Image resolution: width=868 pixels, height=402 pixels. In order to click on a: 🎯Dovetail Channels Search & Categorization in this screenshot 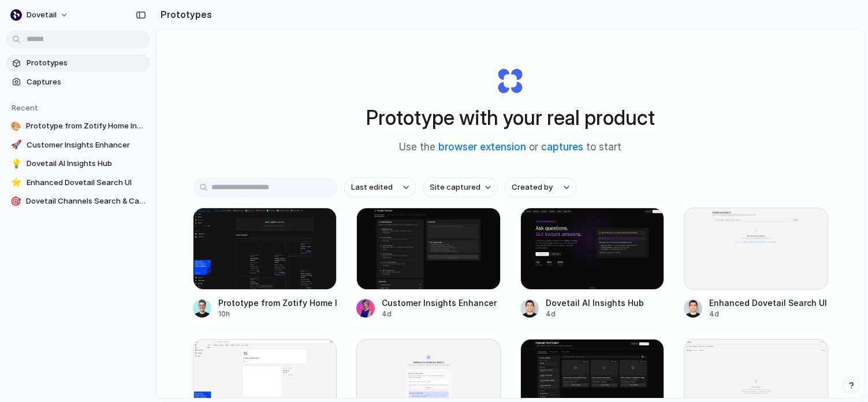, I will do `click(78, 201)`.